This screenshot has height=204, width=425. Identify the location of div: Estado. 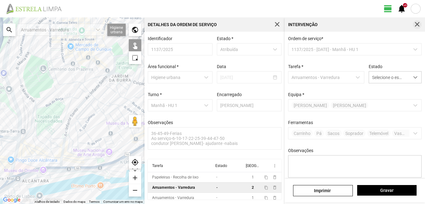
(221, 166).